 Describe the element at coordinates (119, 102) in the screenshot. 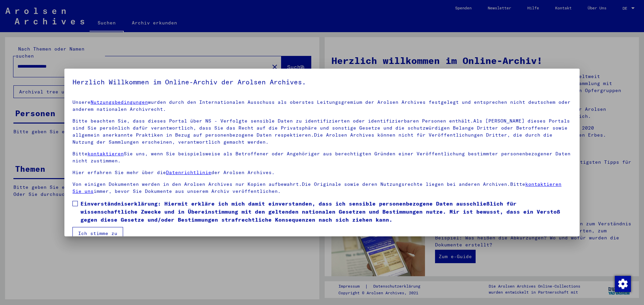

I see `a: Nutzungsbedingungen` at that location.